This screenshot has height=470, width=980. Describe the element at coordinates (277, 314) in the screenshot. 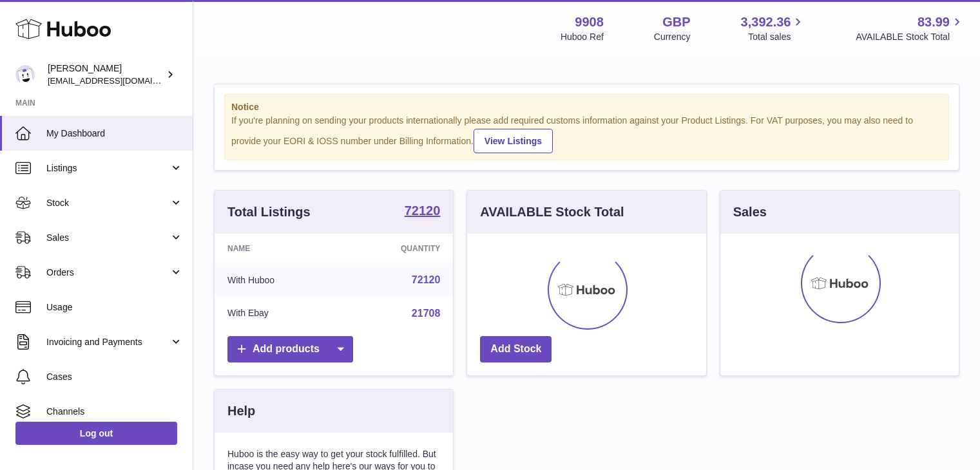

I see `td: With Ebay` at that location.